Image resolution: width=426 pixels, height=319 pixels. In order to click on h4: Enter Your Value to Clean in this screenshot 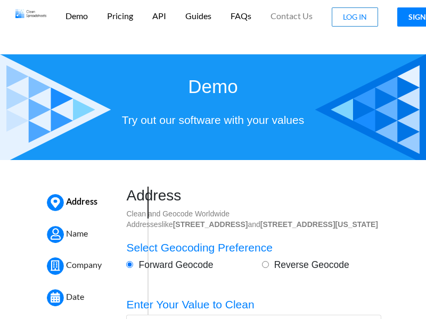, I will do `click(253, 304)`.